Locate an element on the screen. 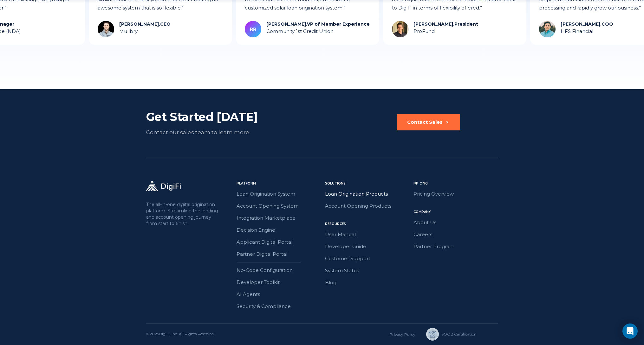 The height and width of the screenshot is (345, 644). a: No-Code Configuration is located at coordinates (278, 270).